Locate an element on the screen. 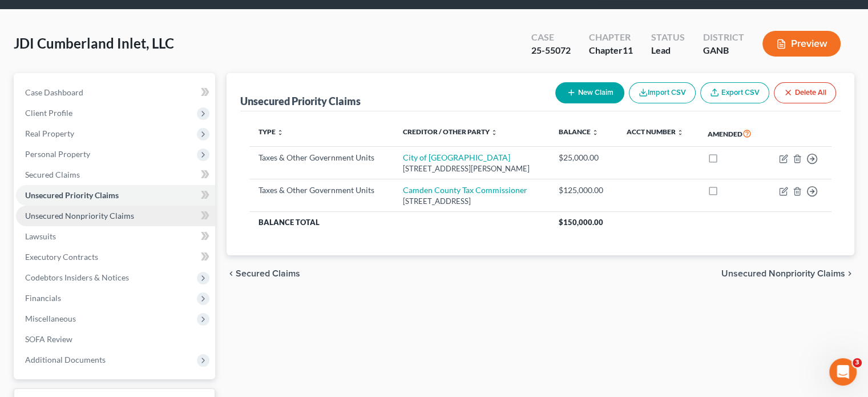  span: Personal Property is located at coordinates (57, 154).